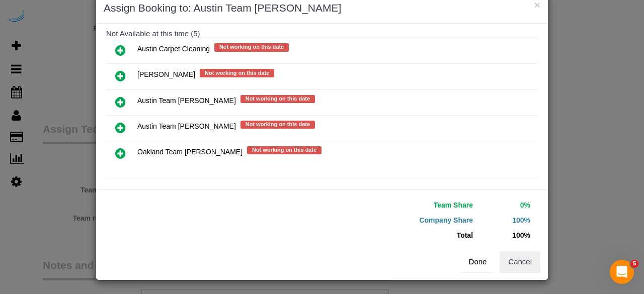  Describe the element at coordinates (520, 262) in the screenshot. I see `button: Cancel` at that location.